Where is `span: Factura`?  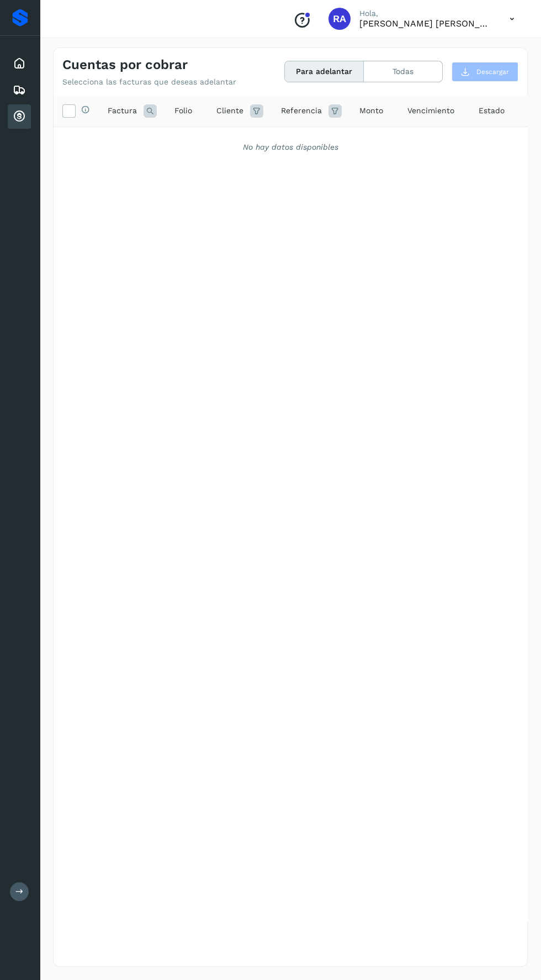
span: Factura is located at coordinates (122, 111).